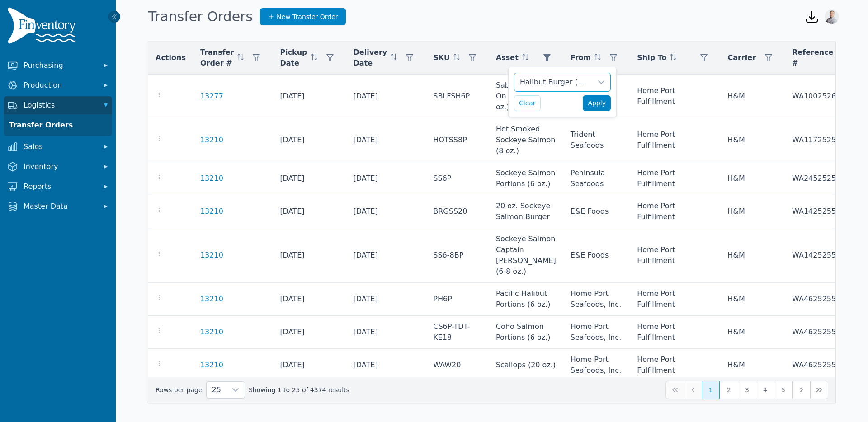  I want to click on span: From, so click(581, 58).